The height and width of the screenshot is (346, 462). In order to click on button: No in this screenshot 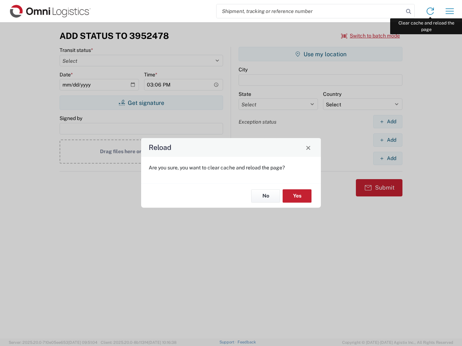, I will do `click(265, 196)`.